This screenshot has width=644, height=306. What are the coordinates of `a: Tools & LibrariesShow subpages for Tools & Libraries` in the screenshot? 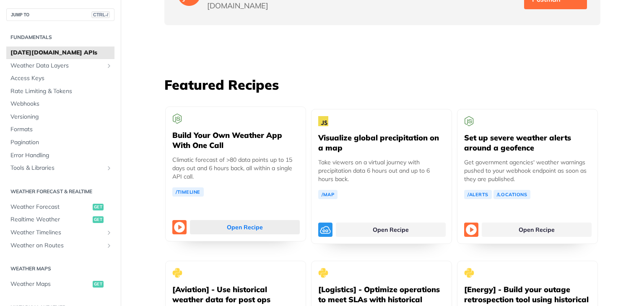 It's located at (61, 168).